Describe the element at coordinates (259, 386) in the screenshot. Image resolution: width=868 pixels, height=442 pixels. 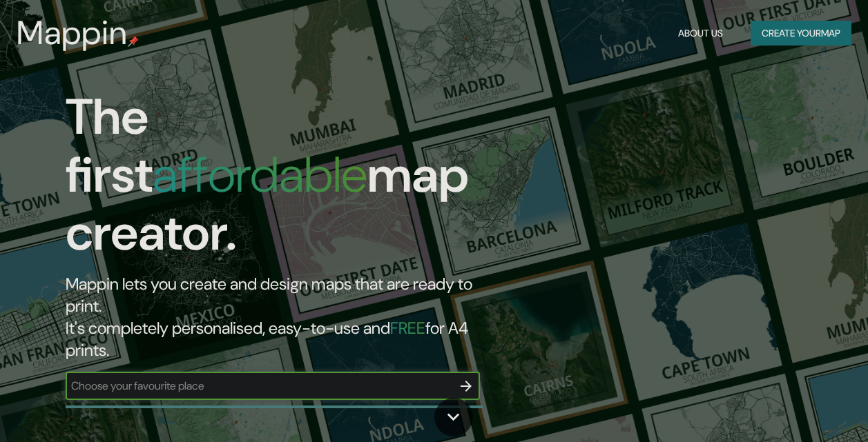
I see `input: Choose your favourite place` at that location.